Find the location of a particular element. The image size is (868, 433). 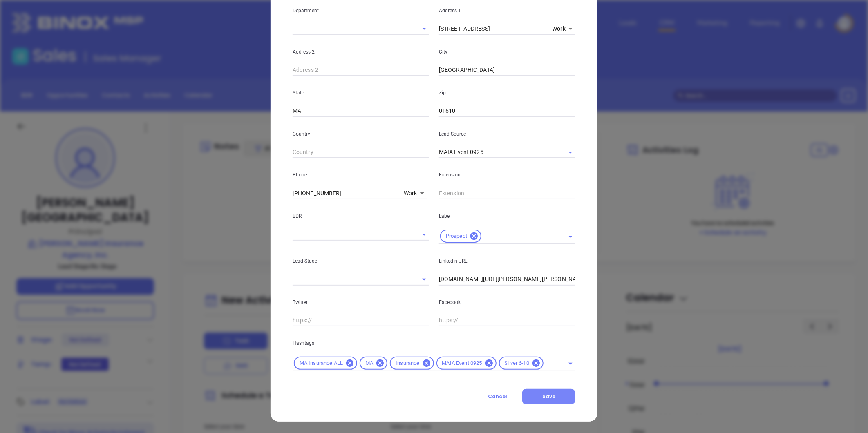

p: Lead Source is located at coordinates (507, 134).